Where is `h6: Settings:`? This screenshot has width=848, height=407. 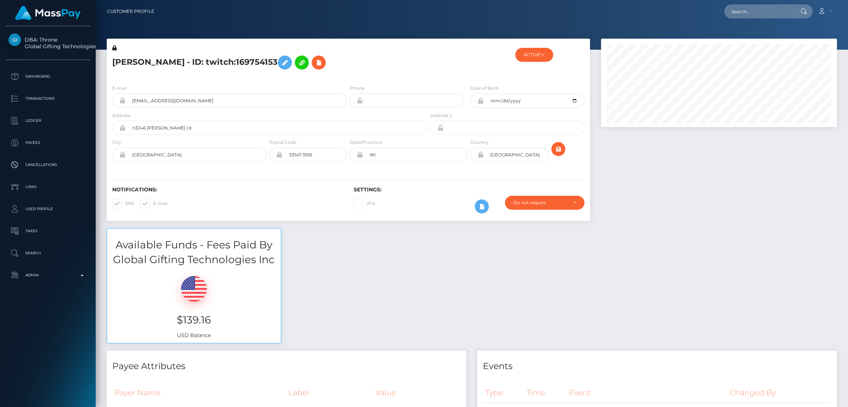
h6: Settings: is located at coordinates (469, 190).